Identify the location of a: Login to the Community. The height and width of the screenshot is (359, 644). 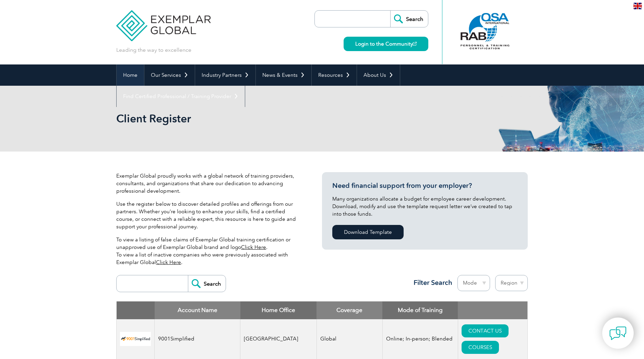
(386, 44).